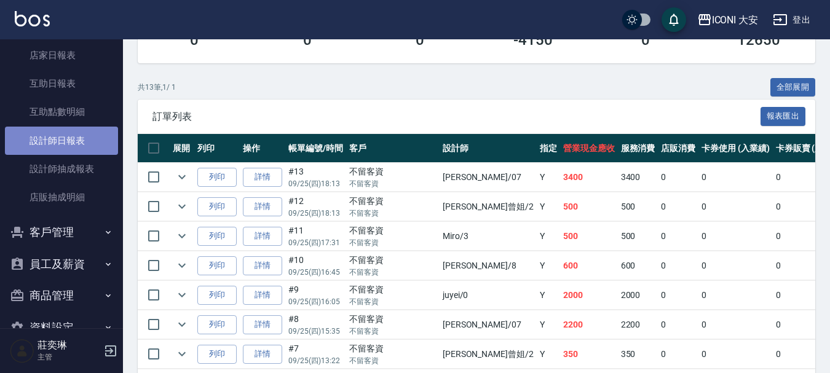 This screenshot has width=830, height=373. I want to click on button: 報表匯出, so click(783, 116).